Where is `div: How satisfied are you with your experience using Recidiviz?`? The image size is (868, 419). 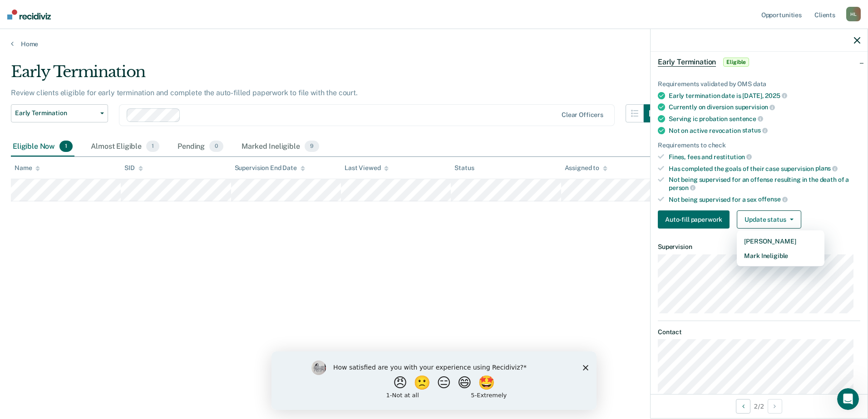
div: How satisfied are you with your experience using Recidiviz? is located at coordinates (166, 16).